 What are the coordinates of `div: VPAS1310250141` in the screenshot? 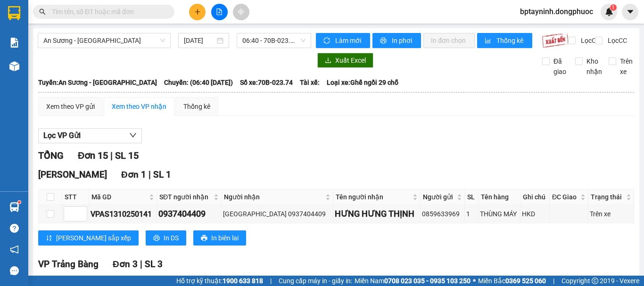 It's located at (122, 214).